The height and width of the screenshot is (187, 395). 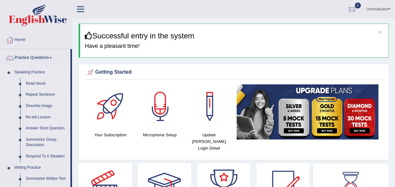 What do you see at coordinates (36, 39) in the screenshot?
I see `a: Home` at bounding box center [36, 39].